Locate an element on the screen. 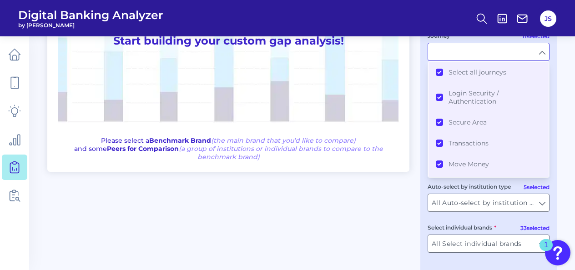  button: Select all journeys is located at coordinates (488, 72).